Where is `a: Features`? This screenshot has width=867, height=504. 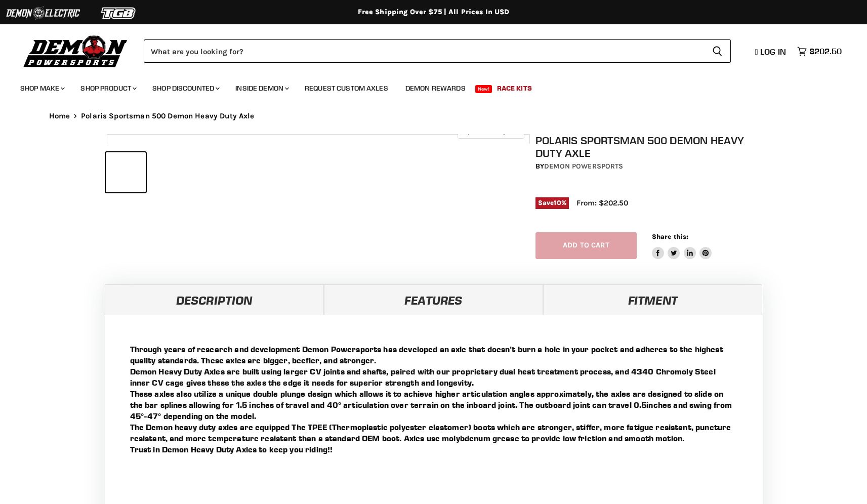 a: Features is located at coordinates (433, 300).